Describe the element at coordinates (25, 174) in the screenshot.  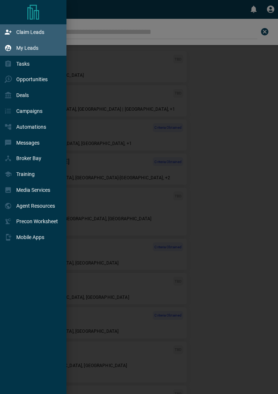
I see `p: Training` at that location.